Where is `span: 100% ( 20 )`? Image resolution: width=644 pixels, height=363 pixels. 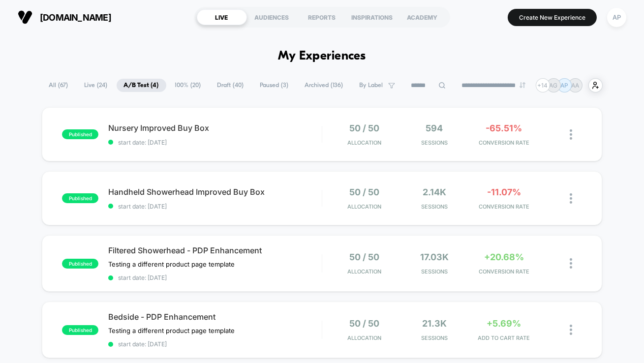 span: 100% ( 20 ) is located at coordinates (188, 85).